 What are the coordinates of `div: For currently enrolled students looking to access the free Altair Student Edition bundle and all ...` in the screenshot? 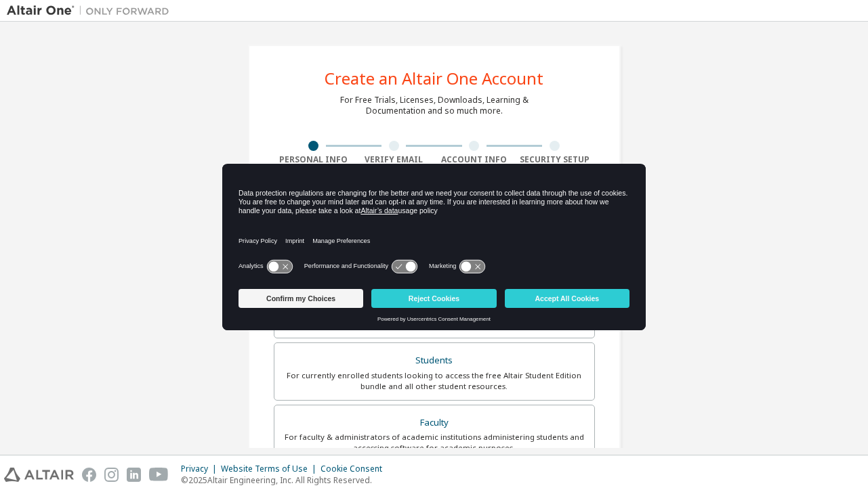 It's located at (434, 381).